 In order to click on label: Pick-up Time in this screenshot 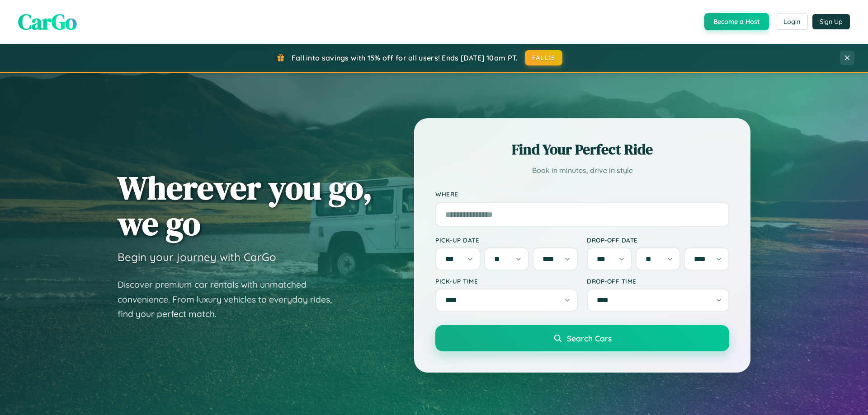, I will do `click(506, 281)`.